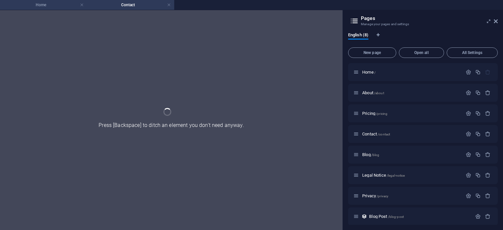 The width and height of the screenshot is (503, 230). Describe the element at coordinates (411, 155) in the screenshot. I see `div: Blog/blog` at that location.